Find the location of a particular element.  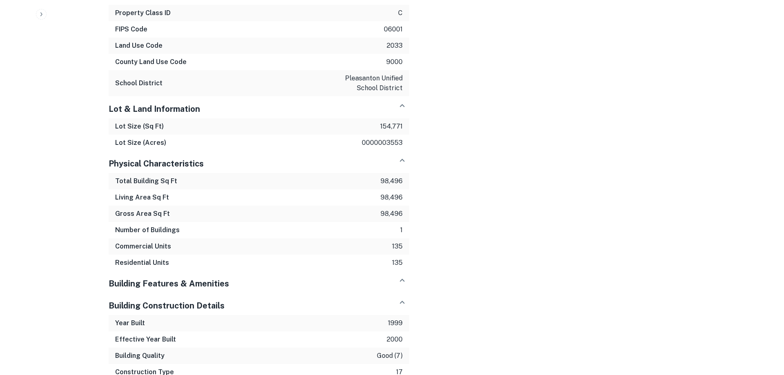

h6: Residential Units is located at coordinates (142, 263).